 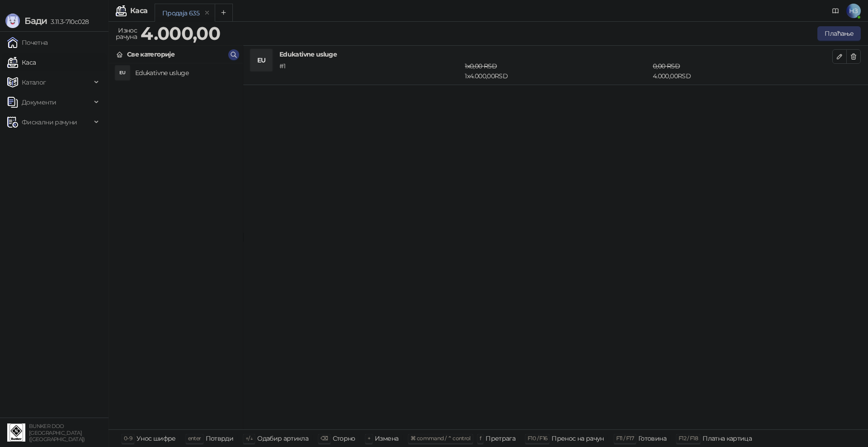 I want to click on a: Документација, so click(x=835, y=11).